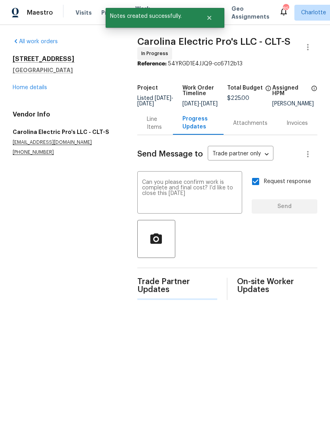  I want to click on span: Charlotte, so click(314, 13).